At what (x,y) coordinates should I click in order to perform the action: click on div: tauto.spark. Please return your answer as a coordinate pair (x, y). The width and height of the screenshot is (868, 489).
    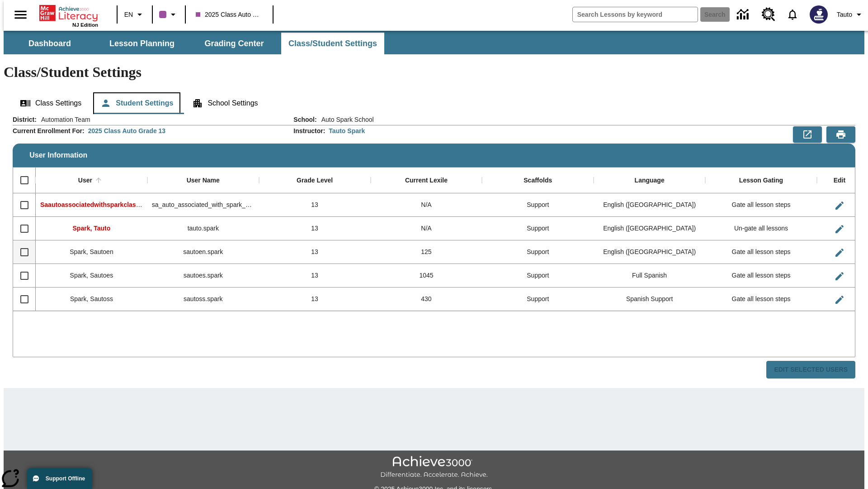
    Looking at the image, I should click on (203, 229).